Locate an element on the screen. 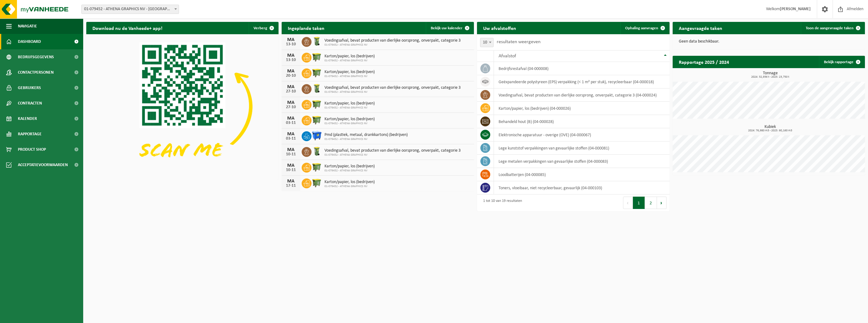 The image size is (868, 323). button: Next is located at coordinates (662, 203).